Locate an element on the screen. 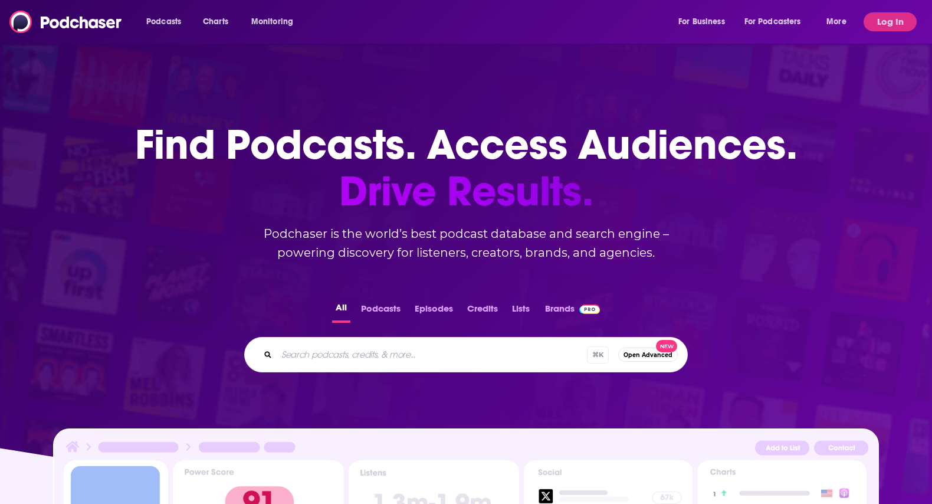 Image resolution: width=932 pixels, height=504 pixels. a: Charts is located at coordinates (215, 22).